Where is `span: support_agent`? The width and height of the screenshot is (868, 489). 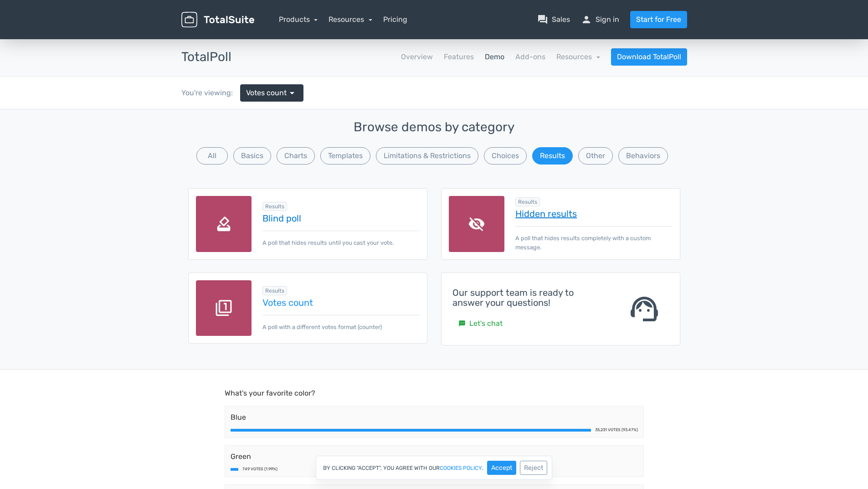
span: support_agent is located at coordinates (644, 309).